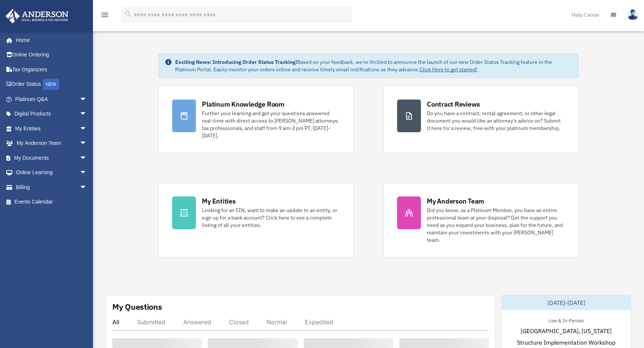 The image size is (644, 348). What do you see at coordinates (236, 62) in the screenshot?
I see `strong: Exciting News: Introducing Order Status Tracking!` at bounding box center [236, 62].